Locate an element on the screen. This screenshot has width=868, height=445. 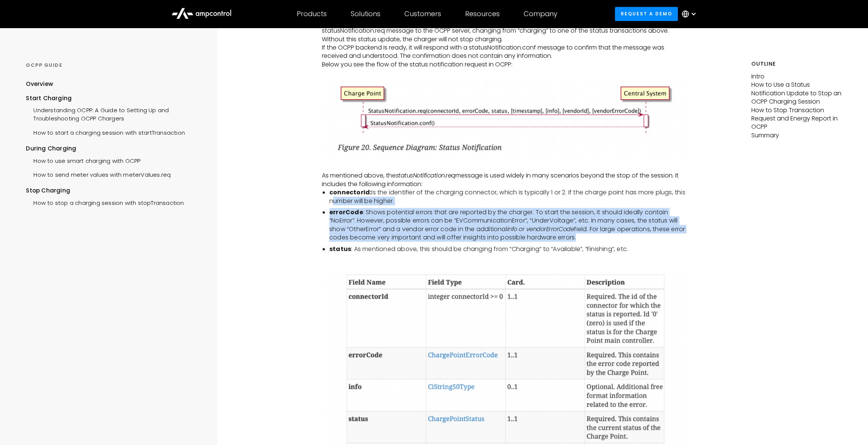
div: How to stop a charging session with stopTransaction is located at coordinates (105, 202).